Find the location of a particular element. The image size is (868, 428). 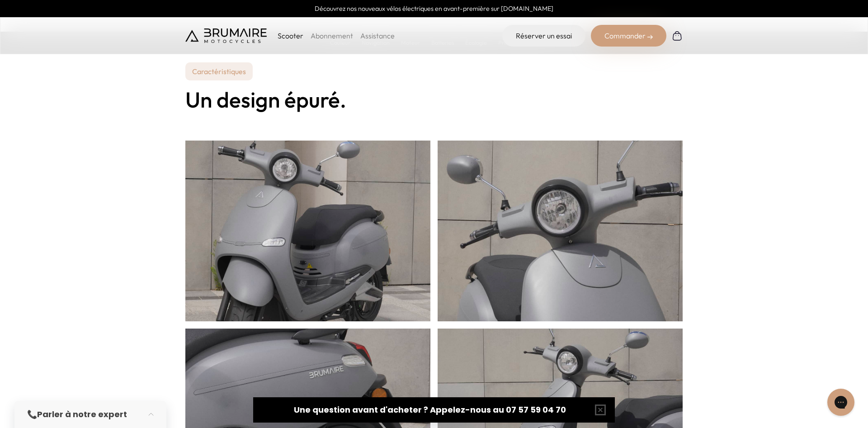

p: Caractéristiques is located at coordinates (219, 71).